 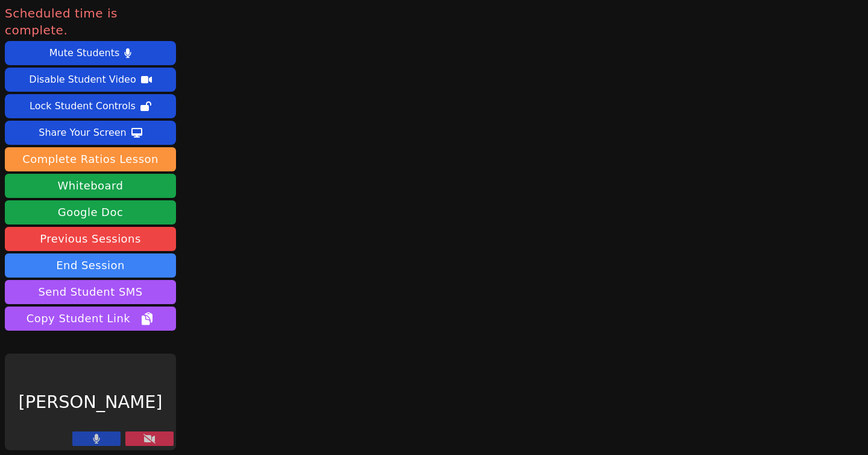 What do you see at coordinates (82, 79) in the screenshot?
I see `div: Disable Student Video` at bounding box center [82, 79].